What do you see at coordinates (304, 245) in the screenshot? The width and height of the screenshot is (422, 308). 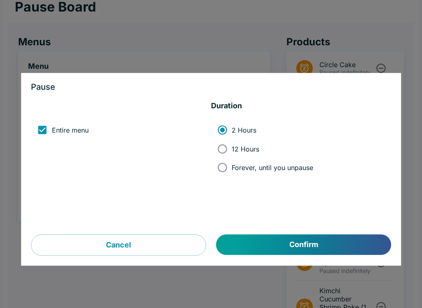 I see `button: Confirm` at bounding box center [304, 245].